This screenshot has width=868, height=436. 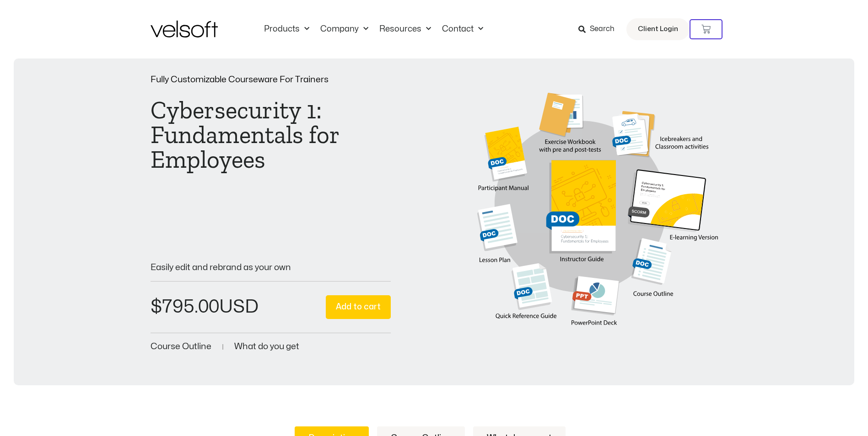 I want to click on h1: Cybersecurity 1: Fundamentals for Employees, so click(x=270, y=135).